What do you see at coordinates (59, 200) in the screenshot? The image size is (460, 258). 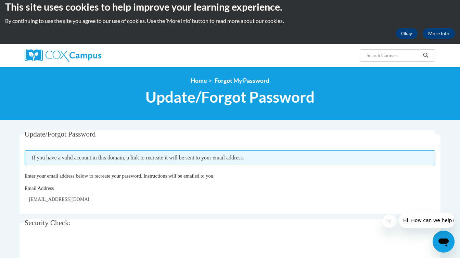 I see `input: Email` at bounding box center [59, 200].